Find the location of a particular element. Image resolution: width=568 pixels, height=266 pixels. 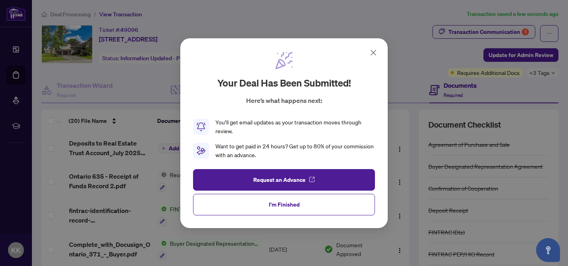

button: Open asap is located at coordinates (548, 250).